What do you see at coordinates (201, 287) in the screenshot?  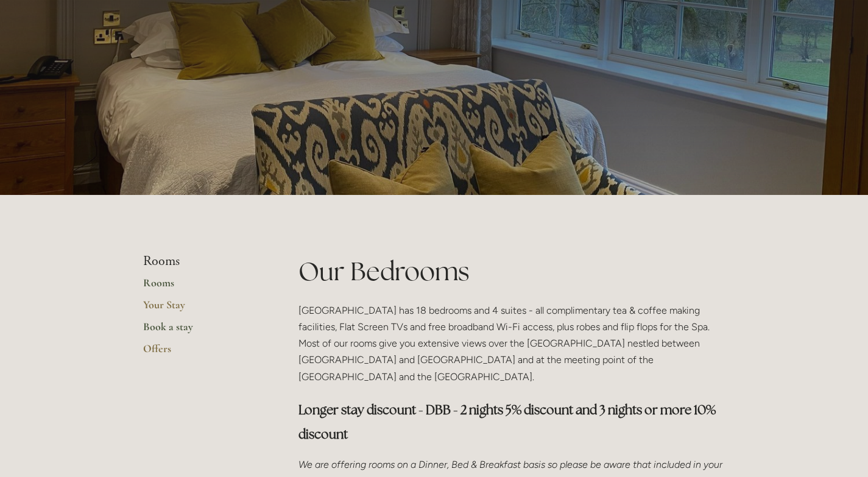 I see `a: Rooms` at bounding box center [201, 287].